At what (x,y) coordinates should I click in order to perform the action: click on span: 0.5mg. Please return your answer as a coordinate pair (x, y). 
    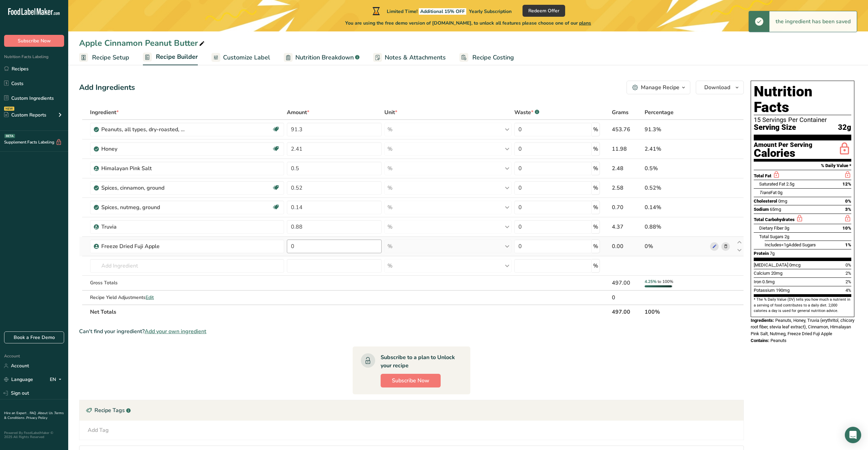
    Looking at the image, I should click on (768, 281).